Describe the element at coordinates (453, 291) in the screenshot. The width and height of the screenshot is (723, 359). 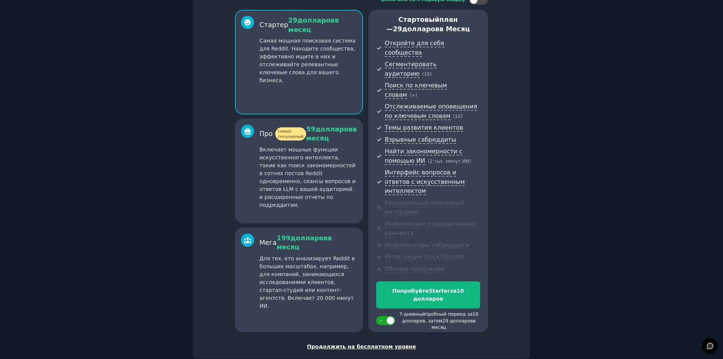
I see `font: за` at that location.